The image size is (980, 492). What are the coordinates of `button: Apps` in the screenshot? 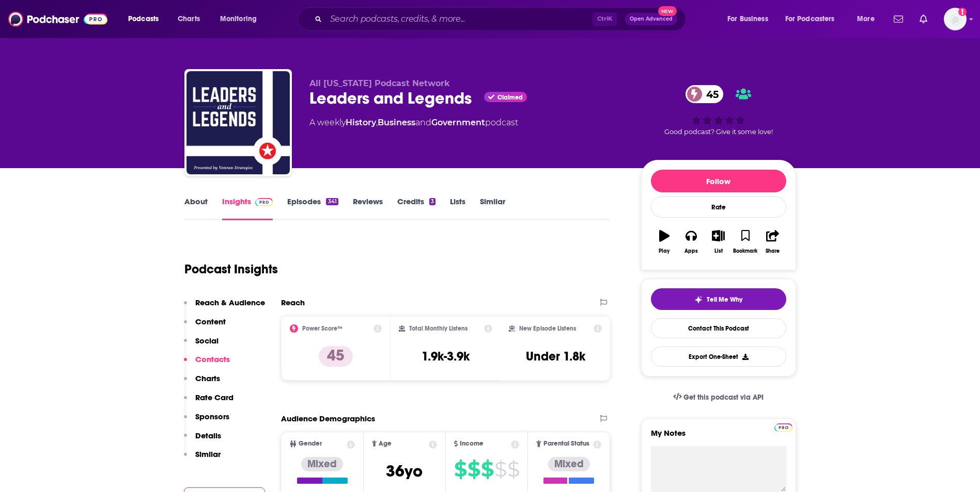 It's located at (691, 242).